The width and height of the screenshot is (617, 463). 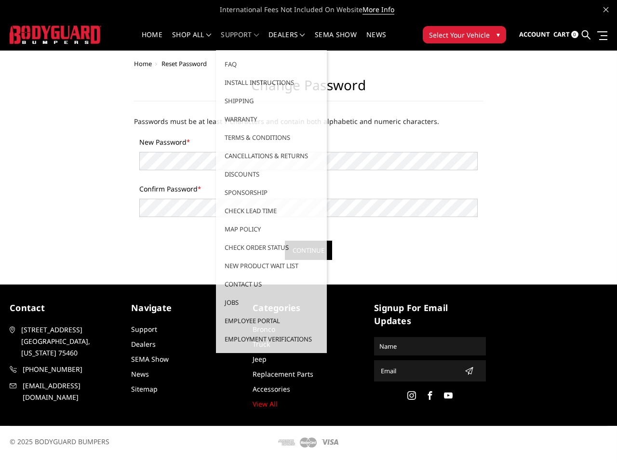 What do you see at coordinates (66, 308) in the screenshot?
I see `h5: contact` at bounding box center [66, 308].